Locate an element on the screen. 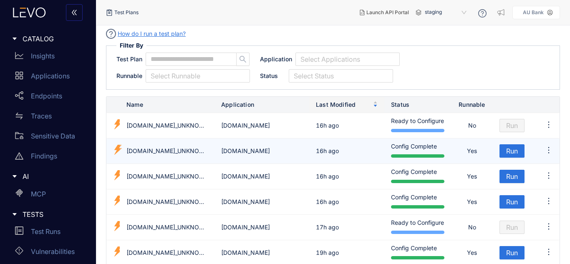 The image size is (570, 264). span: Runnable is located at coordinates (129, 76).